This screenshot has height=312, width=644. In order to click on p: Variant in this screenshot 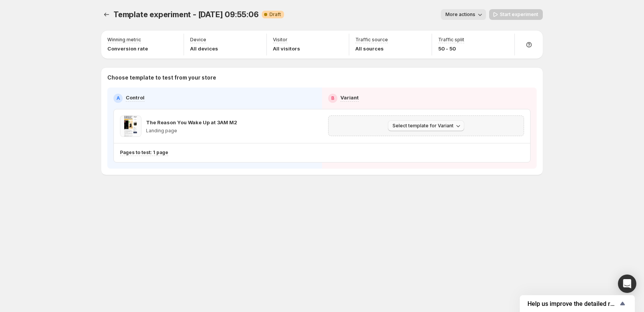, I will do `click(350, 97)`.